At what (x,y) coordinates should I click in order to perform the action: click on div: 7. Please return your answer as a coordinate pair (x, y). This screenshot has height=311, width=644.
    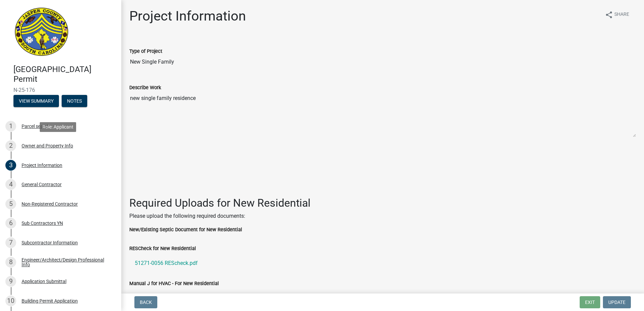
    Looking at the image, I should click on (11, 243).